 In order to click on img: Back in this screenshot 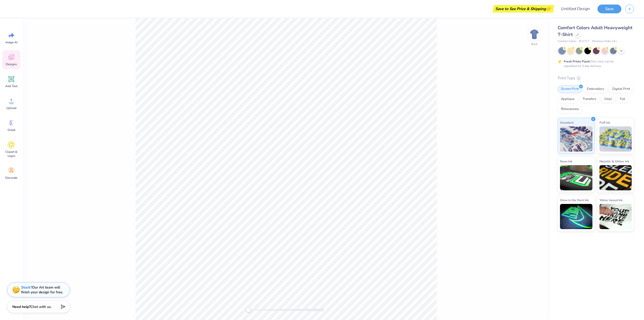, I will do `click(534, 34)`.